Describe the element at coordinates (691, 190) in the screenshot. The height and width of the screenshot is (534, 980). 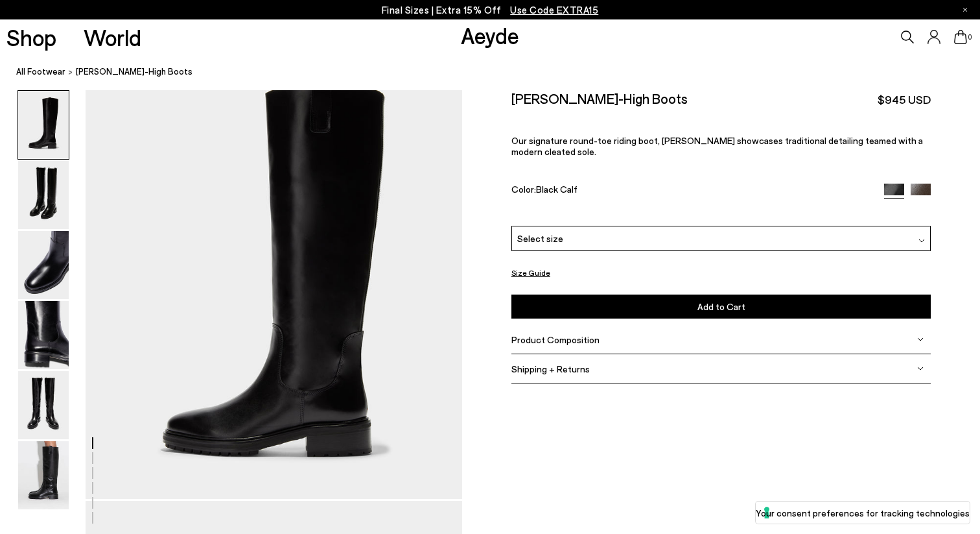
I see `div: Color:` at that location.